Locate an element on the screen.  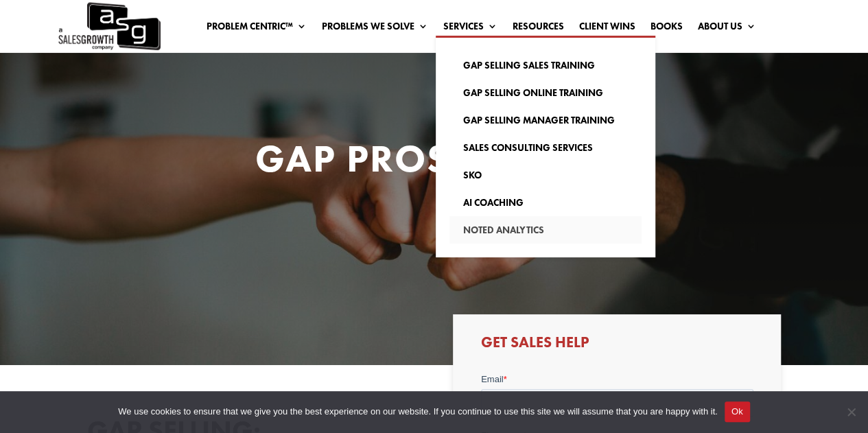
a: Resources is located at coordinates (538, 29).